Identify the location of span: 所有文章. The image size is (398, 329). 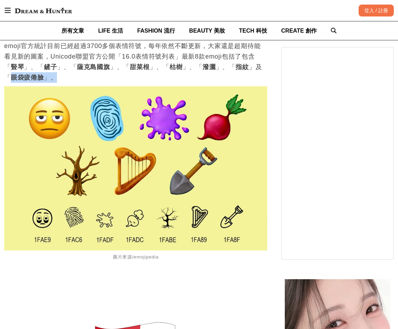
(73, 31).